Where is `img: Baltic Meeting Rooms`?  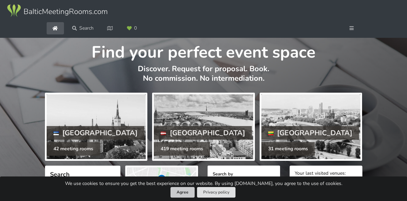 img: Baltic Meeting Rooms is located at coordinates (57, 11).